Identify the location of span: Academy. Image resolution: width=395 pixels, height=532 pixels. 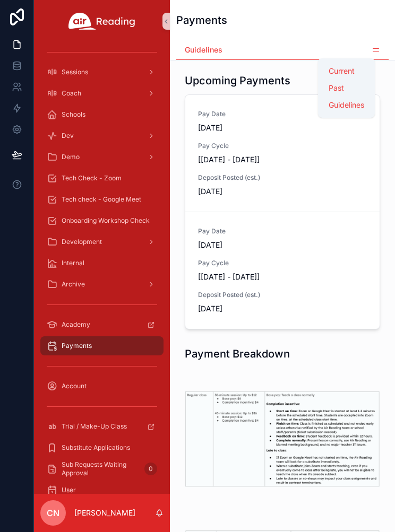
(76, 324).